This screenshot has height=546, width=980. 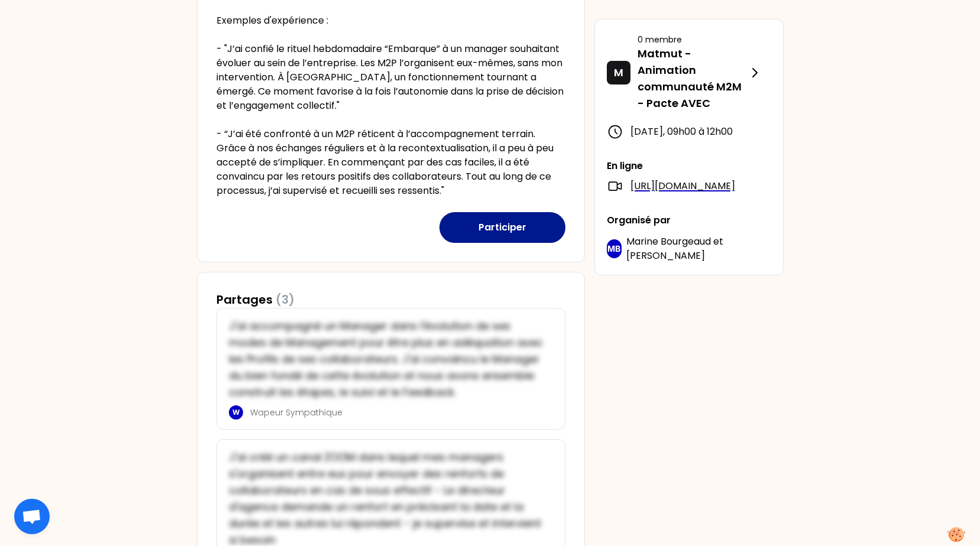 I want to click on p: W, so click(x=236, y=412).